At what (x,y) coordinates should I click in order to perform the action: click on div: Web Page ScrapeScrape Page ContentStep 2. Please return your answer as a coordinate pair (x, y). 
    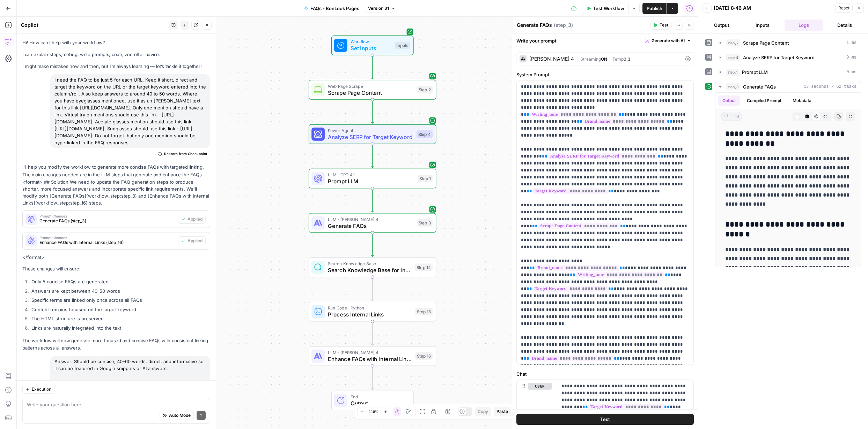
    Looking at the image, I should click on (372, 90).